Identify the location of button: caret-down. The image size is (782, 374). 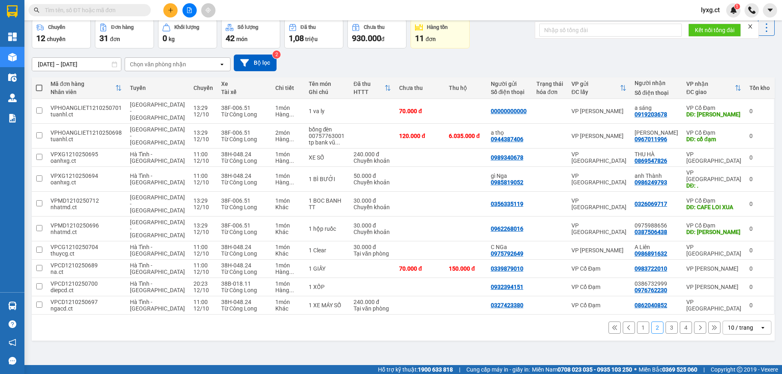
(770, 10).